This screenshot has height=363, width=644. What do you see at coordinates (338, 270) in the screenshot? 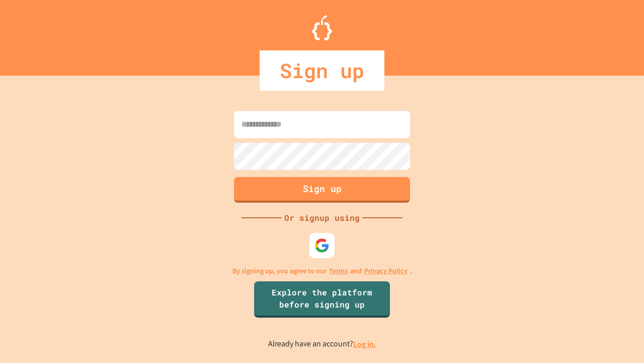
I see `a: Terms` at bounding box center [338, 270].